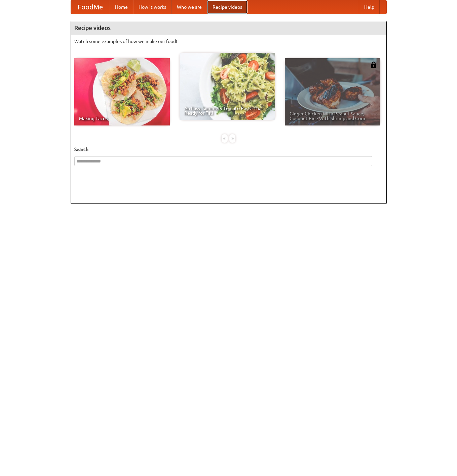  What do you see at coordinates (189, 7) in the screenshot?
I see `a: Who we are` at bounding box center [189, 7].